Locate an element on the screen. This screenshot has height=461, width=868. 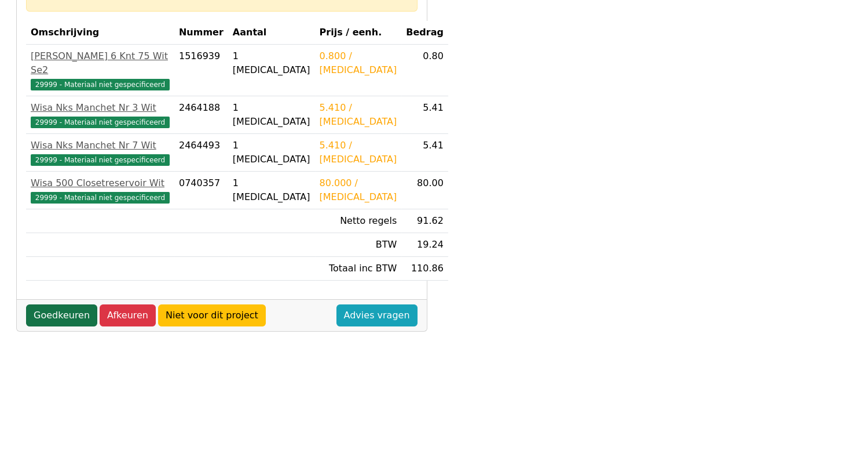
td: 80.00 is located at coordinates (424, 190).